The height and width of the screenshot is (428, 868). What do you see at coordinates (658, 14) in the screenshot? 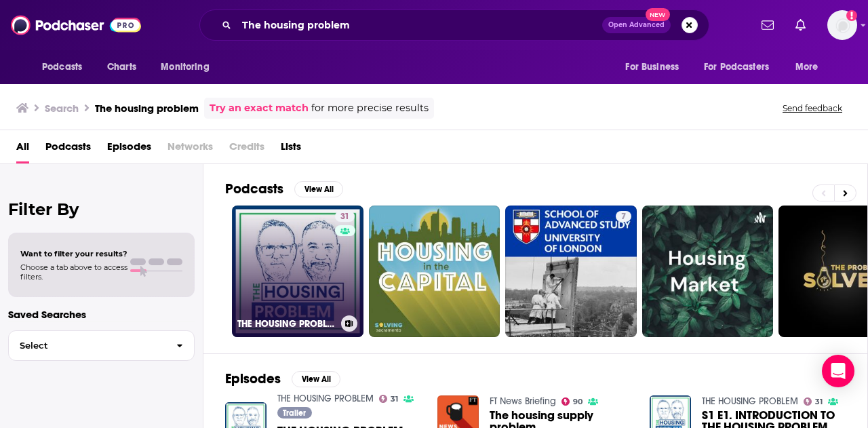
I see `span: New` at bounding box center [658, 14].